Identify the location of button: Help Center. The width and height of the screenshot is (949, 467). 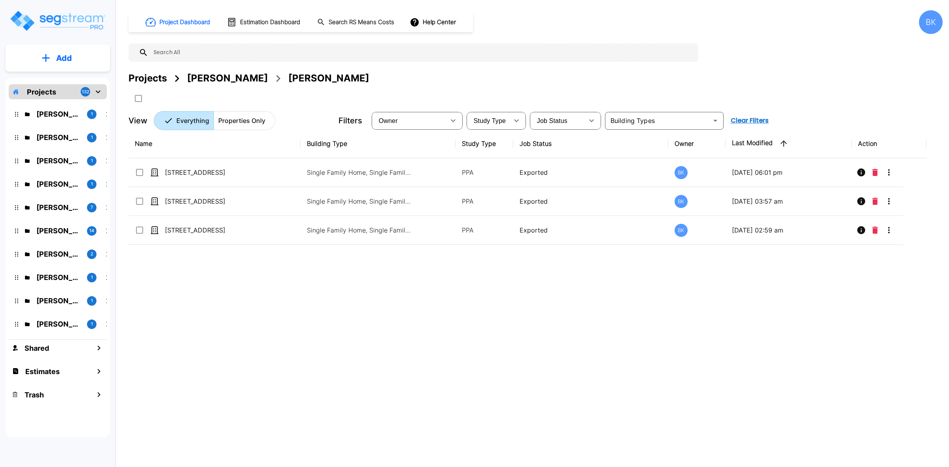
(433, 22).